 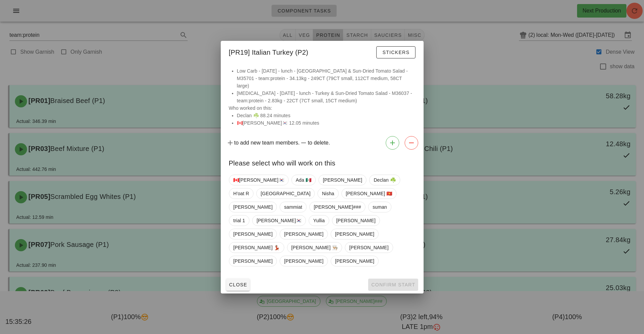 I want to click on button: Stickers, so click(x=395, y=52).